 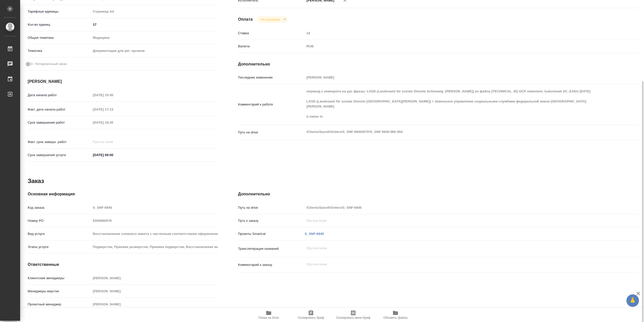 I want to click on h4: Основная информация, so click(x=123, y=194).